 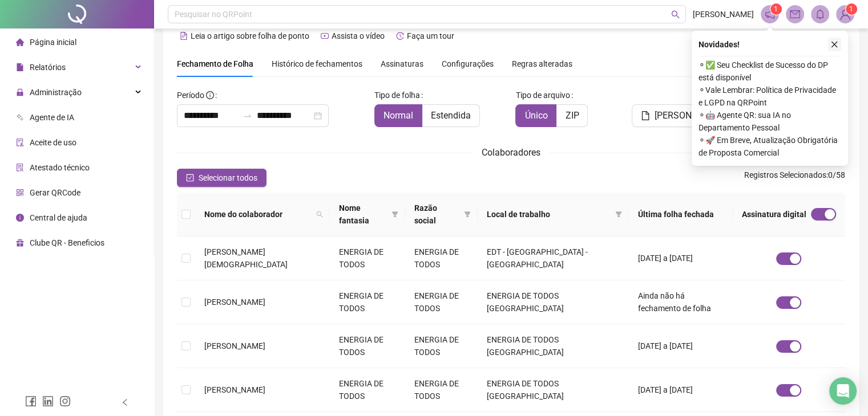 What do you see at coordinates (52, 117) in the screenshot?
I see `span: Agente de IA` at bounding box center [52, 117].